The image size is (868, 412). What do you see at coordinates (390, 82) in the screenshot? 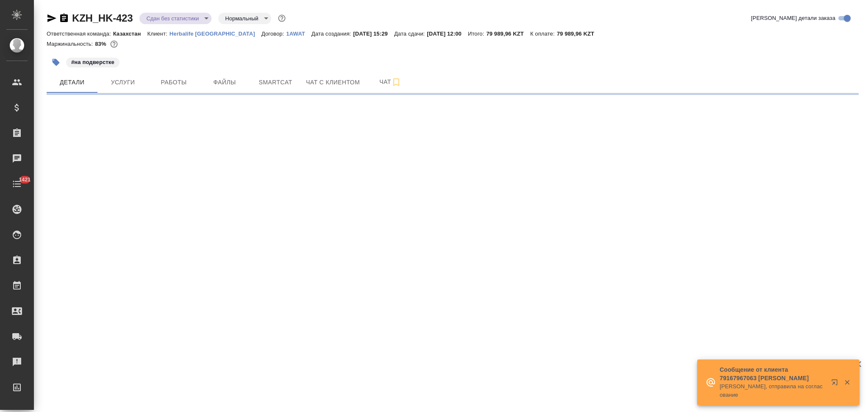
I see `span: Чат` at bounding box center [390, 82].